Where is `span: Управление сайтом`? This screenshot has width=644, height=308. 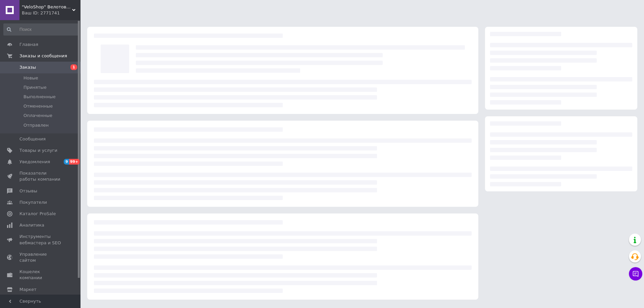 span: Управление сайтом is located at coordinates (41, 258).